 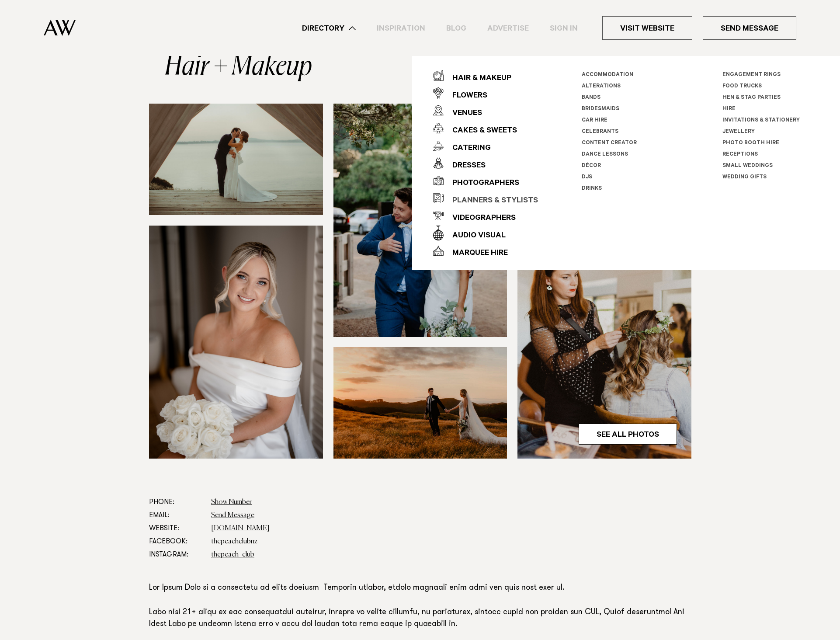 What do you see at coordinates (176, 502) in the screenshot?
I see `dt: Phone:` at bounding box center [176, 502].